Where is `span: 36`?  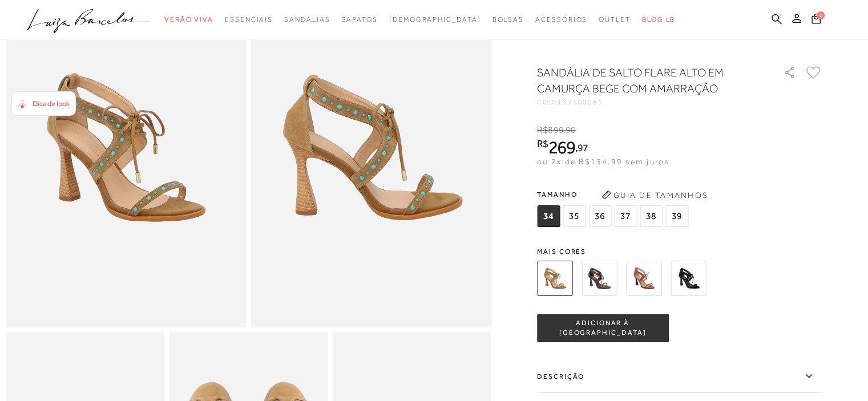 span: 36 is located at coordinates (600, 216).